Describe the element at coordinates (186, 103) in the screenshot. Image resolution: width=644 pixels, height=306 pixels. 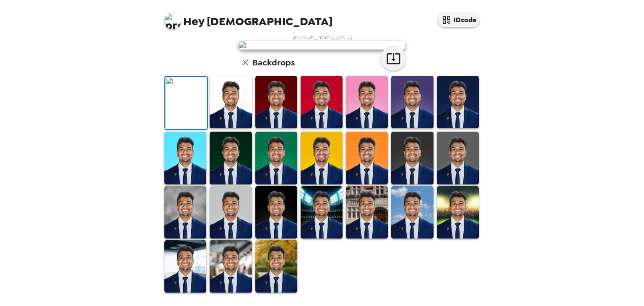
I see `img: Original` at that location.